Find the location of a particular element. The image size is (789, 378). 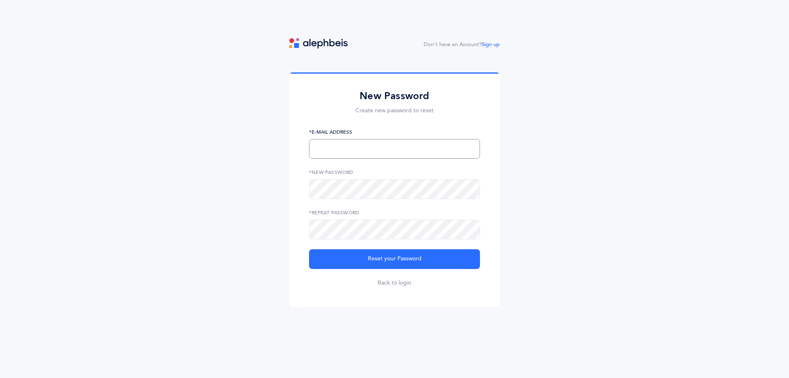

span: Reset your Password is located at coordinates (395, 259).